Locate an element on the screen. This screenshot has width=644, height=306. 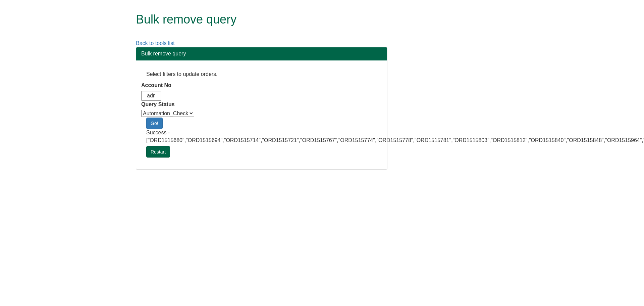
p: Select filters to update orders. is located at coordinates (261, 74).